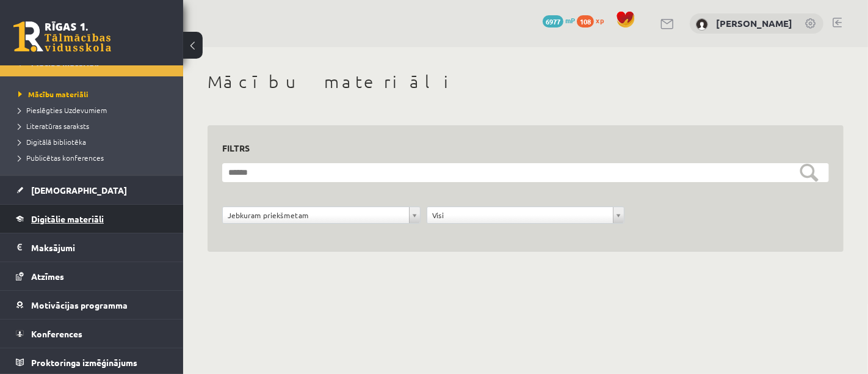 The image size is (868, 374). What do you see at coordinates (52, 142) in the screenshot?
I see `span: Digitālā bibliotēka` at bounding box center [52, 142].